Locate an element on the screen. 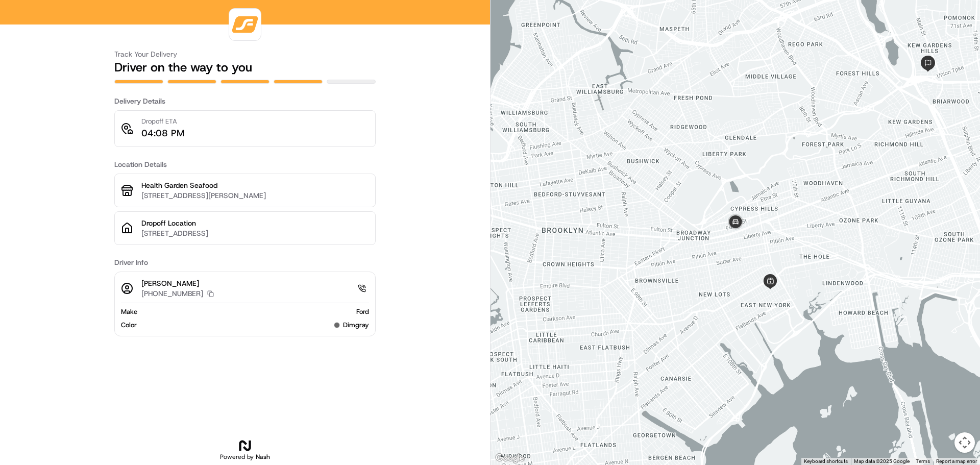 The image size is (980, 465). h2: Powered by is located at coordinates (245, 457).